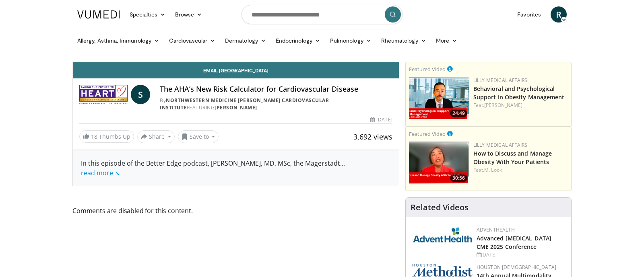  I want to click on a: How to Discuss and Manage Obesity With Your Patients, so click(513, 158).